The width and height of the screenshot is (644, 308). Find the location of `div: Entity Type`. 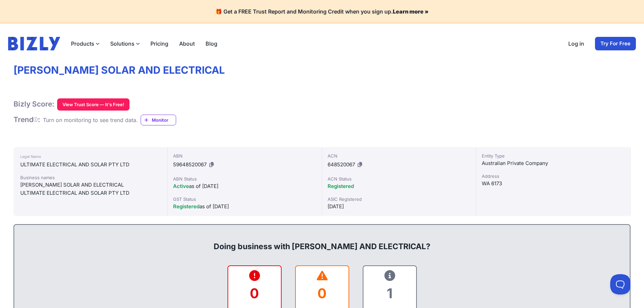

div: Entity Type is located at coordinates (553, 156).